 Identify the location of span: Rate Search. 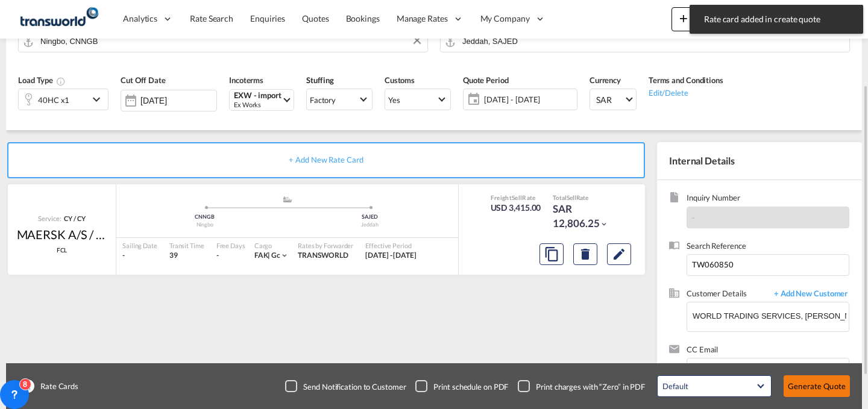
(212, 18).